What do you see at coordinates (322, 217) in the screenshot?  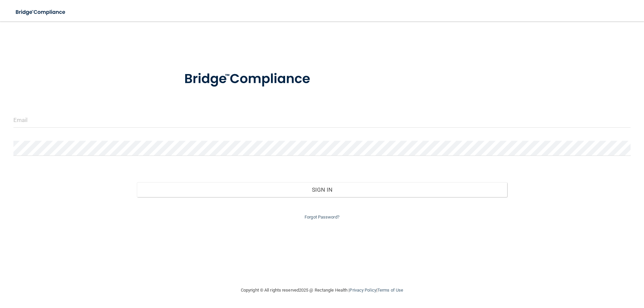 I see `a: Forgot Password?` at bounding box center [322, 217].